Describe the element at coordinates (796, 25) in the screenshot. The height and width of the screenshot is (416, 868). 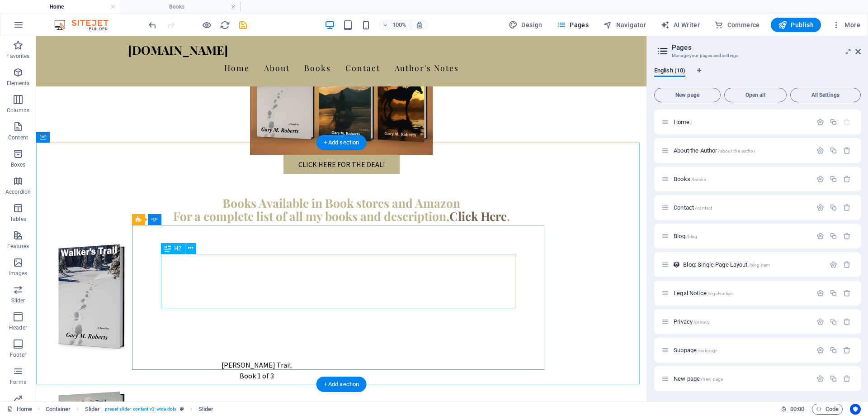
I see `button: Publish` at that location.